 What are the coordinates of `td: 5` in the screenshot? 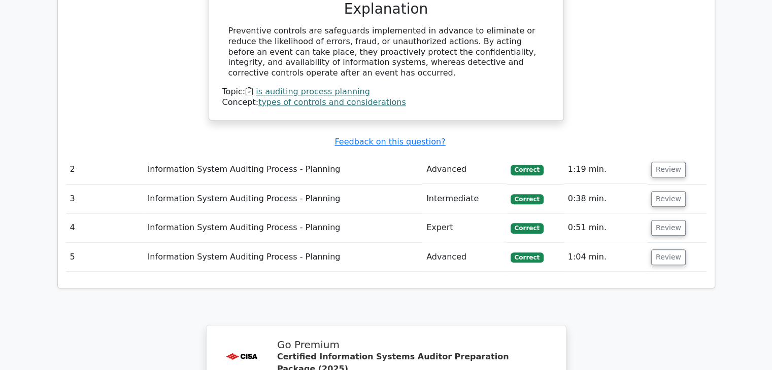 It's located at (105, 257).